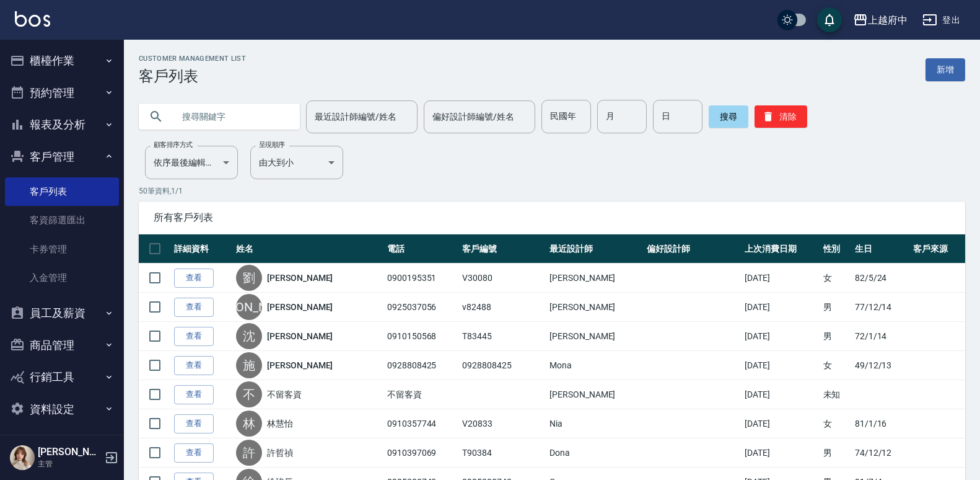 The width and height of the screenshot is (980, 480). What do you see at coordinates (595, 453) in the screenshot?
I see `td: Dona` at bounding box center [595, 453].